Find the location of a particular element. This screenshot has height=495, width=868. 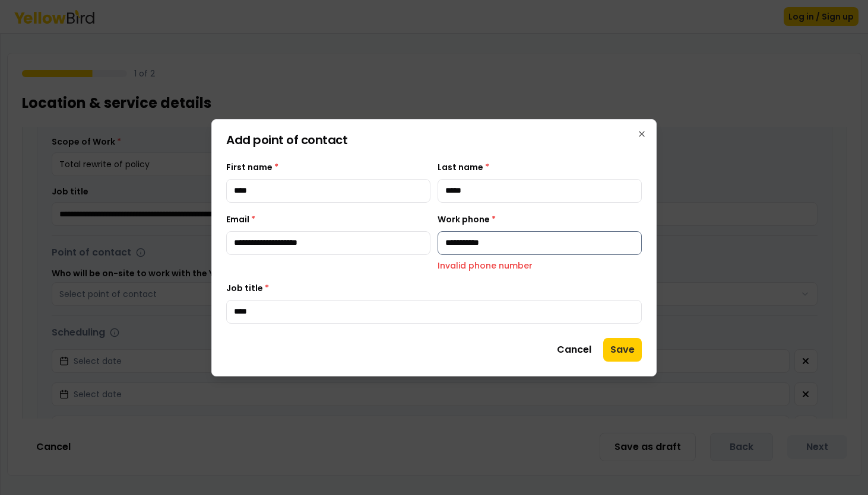

h2: Add point of contact is located at coordinates (434, 140).